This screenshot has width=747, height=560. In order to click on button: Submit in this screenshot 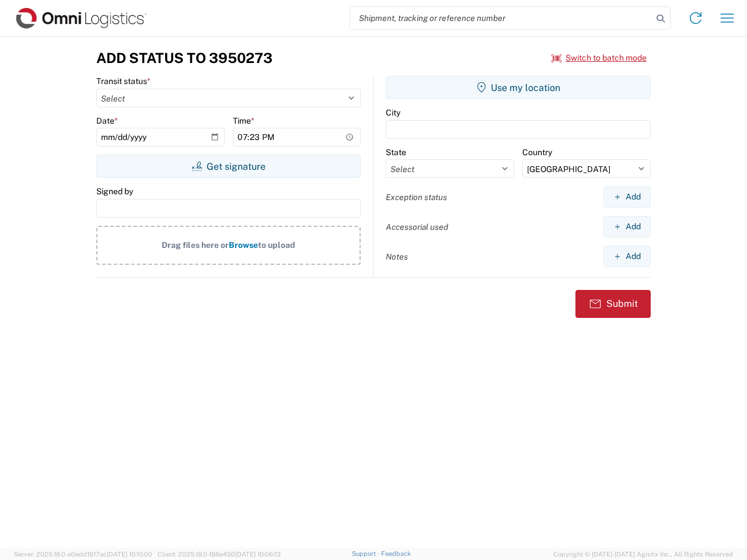, I will do `click(613, 304)`.